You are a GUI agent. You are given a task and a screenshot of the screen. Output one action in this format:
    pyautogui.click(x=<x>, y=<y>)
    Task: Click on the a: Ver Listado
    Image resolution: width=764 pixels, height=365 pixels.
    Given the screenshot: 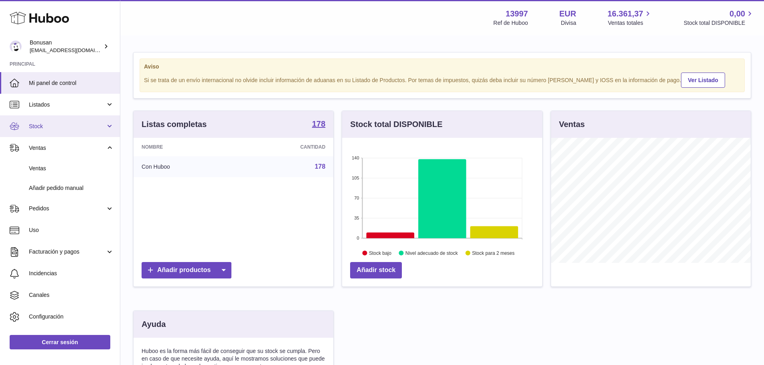 What is the action you would take?
    pyautogui.click(x=703, y=80)
    